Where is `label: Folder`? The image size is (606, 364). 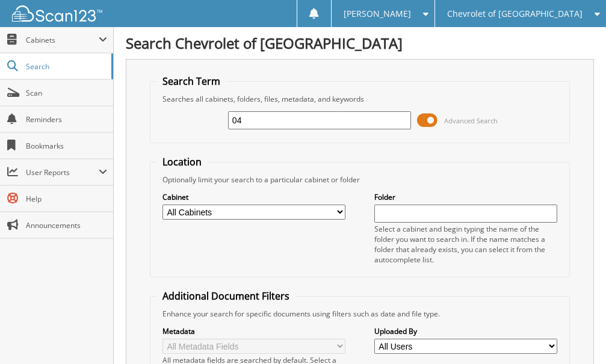 label: Folder is located at coordinates (466, 196).